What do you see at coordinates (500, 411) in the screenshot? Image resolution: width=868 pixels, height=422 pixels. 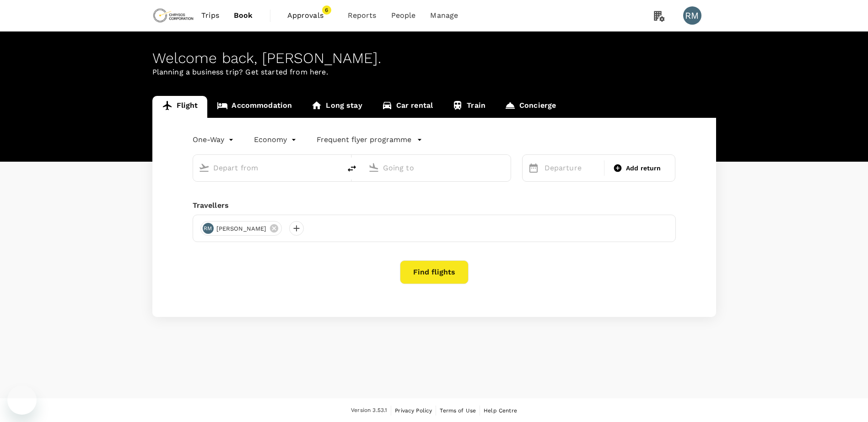 I see `span: Help Centre` at bounding box center [500, 411].